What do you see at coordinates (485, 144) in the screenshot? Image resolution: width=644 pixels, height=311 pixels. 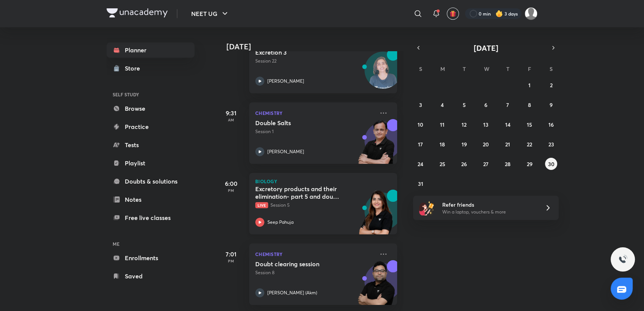 I see `button: August 20, 2025` at bounding box center [485, 144].